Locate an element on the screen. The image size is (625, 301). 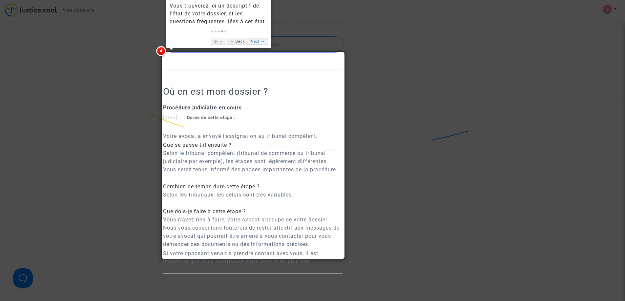
a: Next → is located at coordinates (258, 41).